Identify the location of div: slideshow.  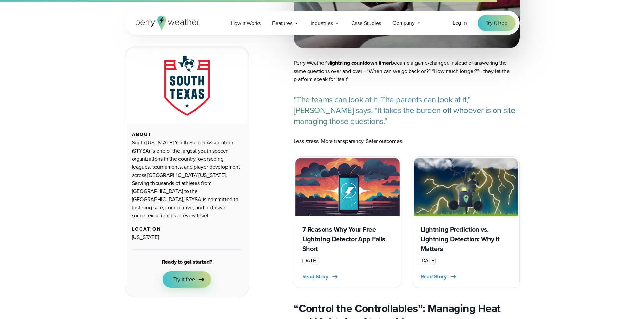
(407, 222).